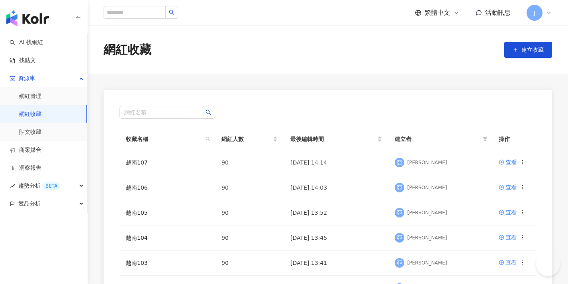  What do you see at coordinates (27, 18) in the screenshot?
I see `img: logo` at bounding box center [27, 18].